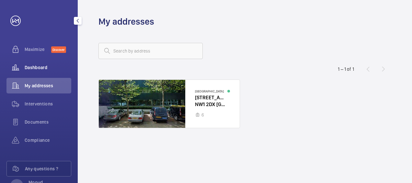 The width and height of the screenshot is (412, 183). What do you see at coordinates (48, 104) in the screenshot?
I see `span: Interventions` at bounding box center [48, 104].